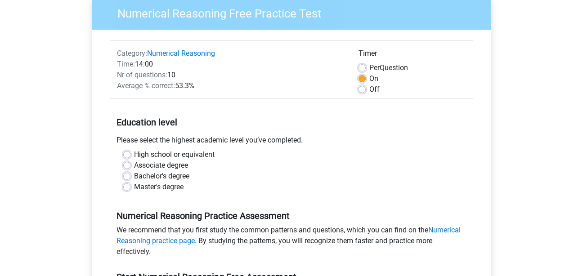  I want to click on label: Associate degree, so click(161, 165).